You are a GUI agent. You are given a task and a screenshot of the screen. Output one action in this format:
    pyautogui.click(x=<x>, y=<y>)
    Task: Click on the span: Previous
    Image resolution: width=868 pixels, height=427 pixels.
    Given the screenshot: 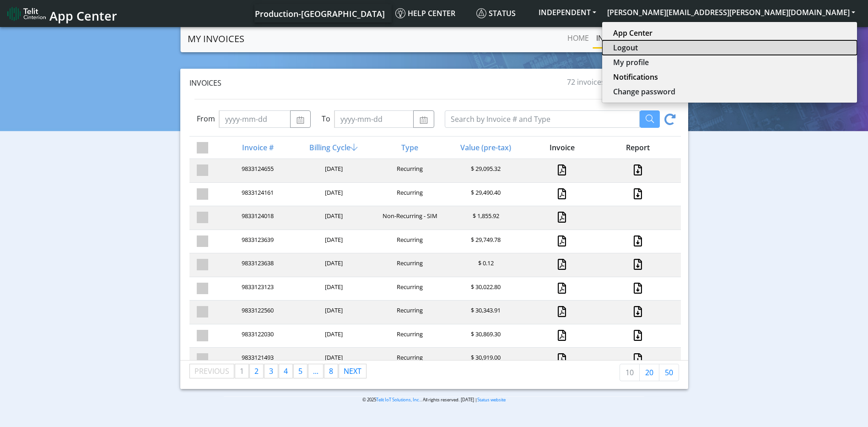 What is the action you would take?
    pyautogui.click(x=212, y=371)
    